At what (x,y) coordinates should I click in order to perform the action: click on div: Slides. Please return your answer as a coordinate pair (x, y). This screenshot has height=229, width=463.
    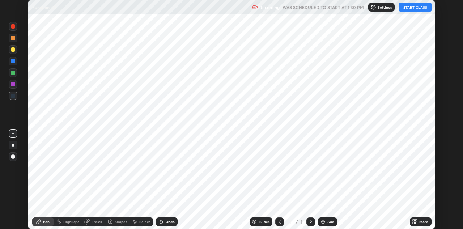
    Looking at the image, I should click on (264, 222).